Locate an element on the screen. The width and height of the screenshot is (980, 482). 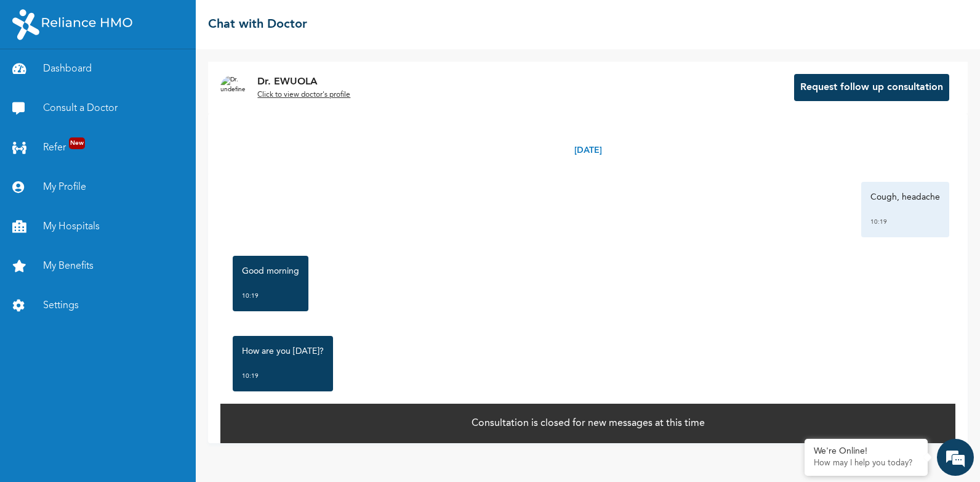
u: Click to view doctor's profile is located at coordinates (304, 95).